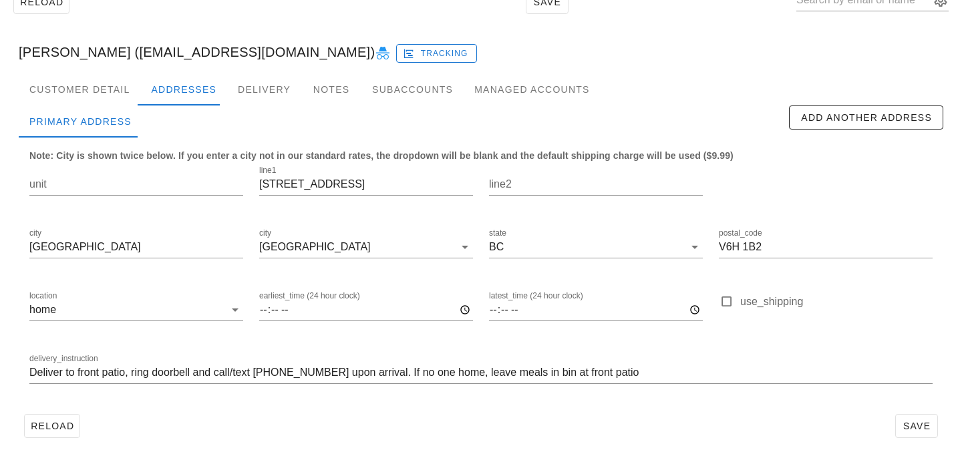 This screenshot has width=962, height=462. What do you see at coordinates (52, 426) in the screenshot?
I see `button: Reload` at bounding box center [52, 426].